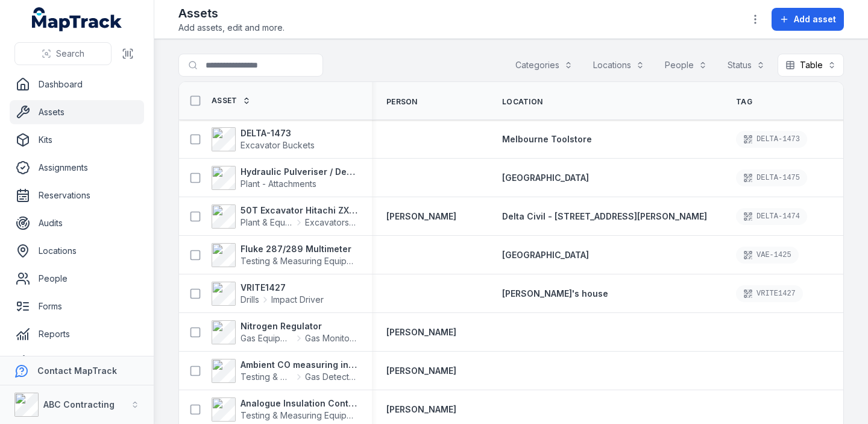 Image resolution: width=868 pixels, height=424 pixels. I want to click on a: 50T Excavator Hitachi ZX350Plant & EquipmentExcavators & Plant, so click(284, 217).